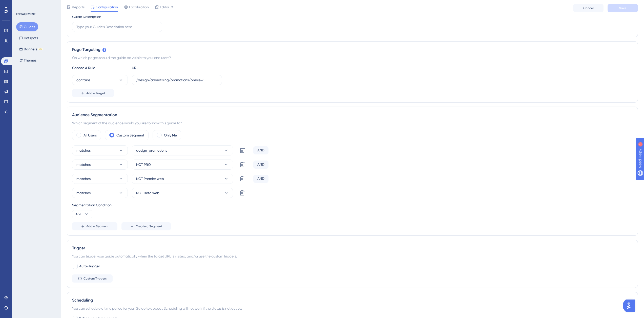 This screenshot has height=318, width=644. I want to click on span: Add a Target, so click(96, 93).